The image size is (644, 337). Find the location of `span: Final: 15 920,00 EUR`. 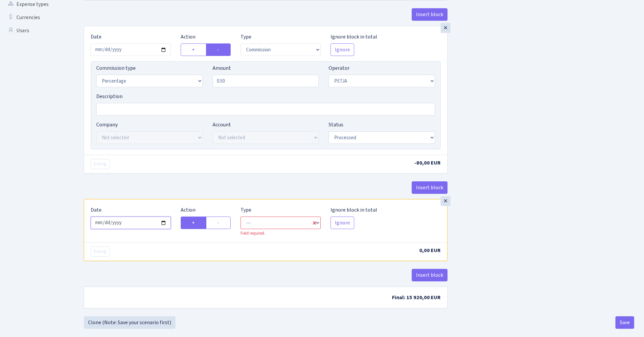

span: Final: 15 920,00 EUR is located at coordinates (417, 297).